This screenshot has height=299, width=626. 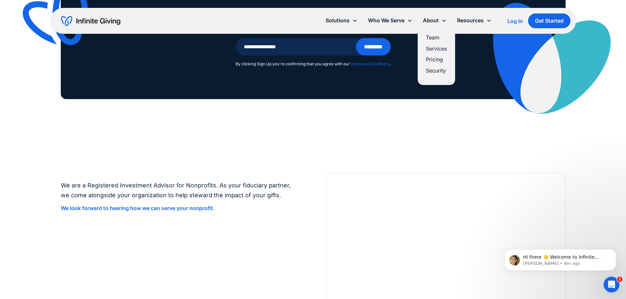 I want to click on div: By clicking Sign Up you're confirming that you agree with our ., so click(x=313, y=64).